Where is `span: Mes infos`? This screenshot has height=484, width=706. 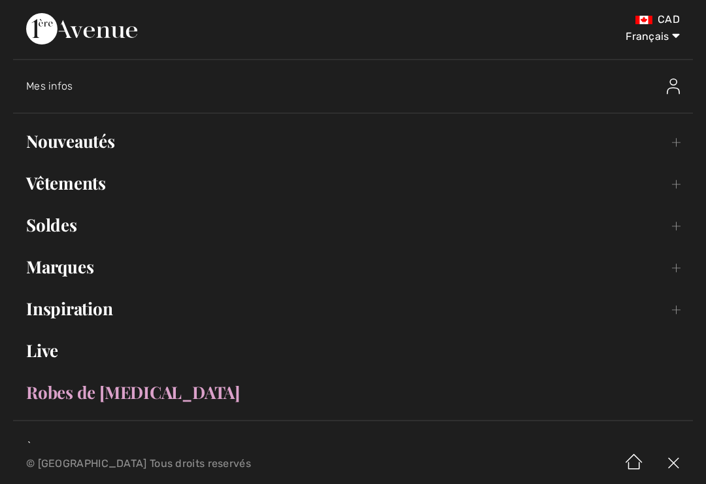 span: Mes infos is located at coordinates (50, 86).